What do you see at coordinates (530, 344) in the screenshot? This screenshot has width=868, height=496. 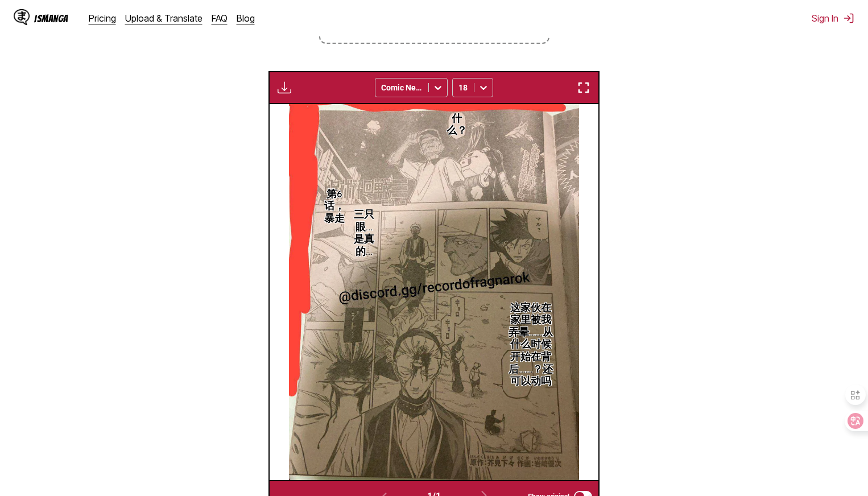 I see `p: 这家伙在家里被我弄晕……从什么时候开始在背后……？还可以动吗` at bounding box center [530, 344].